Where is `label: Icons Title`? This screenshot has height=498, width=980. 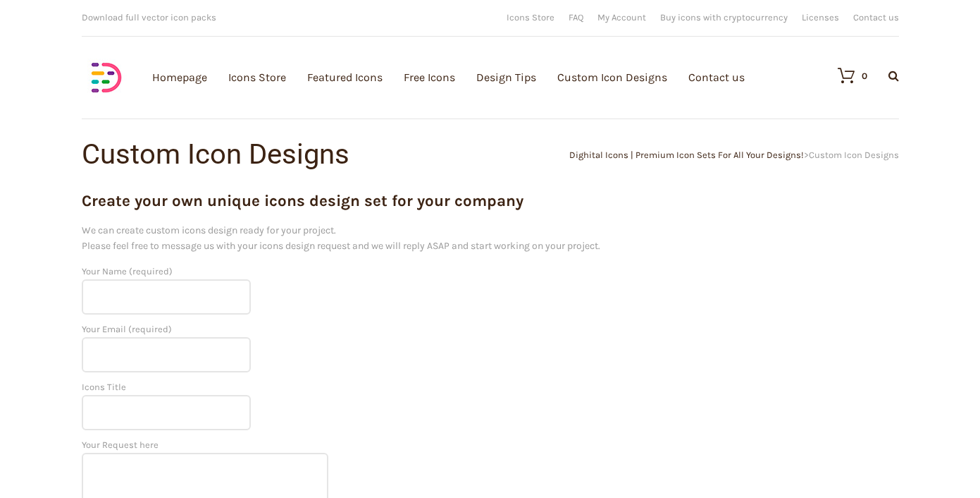
label: Icons Title is located at coordinates (166, 400).